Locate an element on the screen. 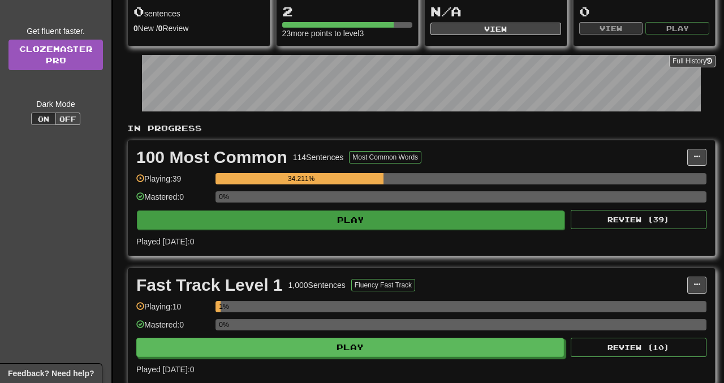 The image size is (724, 383). button: Full History is located at coordinates (692, 61).